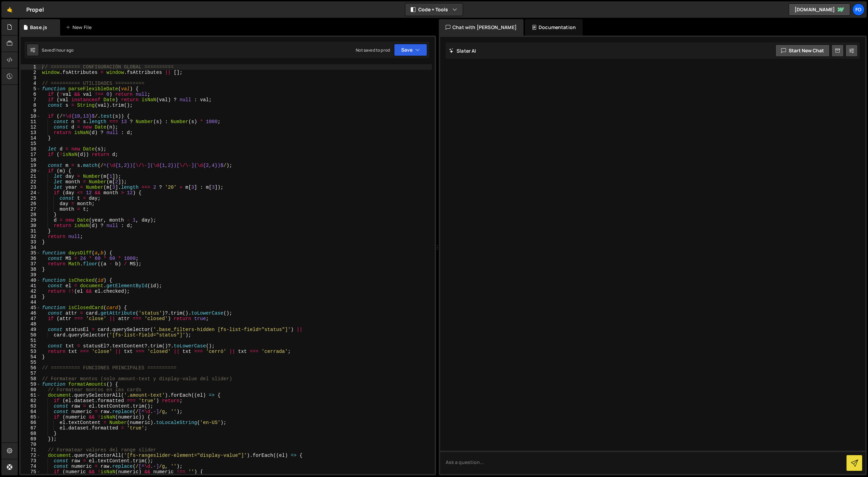  Describe the element at coordinates (30, 160) in the screenshot. I see `div: 18` at that location.